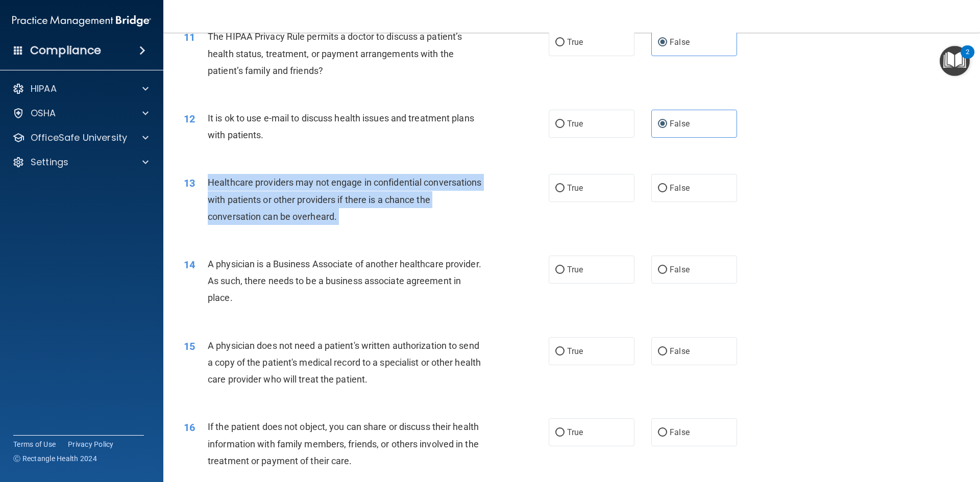 Image resolution: width=980 pixels, height=482 pixels. I want to click on a: Settings, so click(80, 162).